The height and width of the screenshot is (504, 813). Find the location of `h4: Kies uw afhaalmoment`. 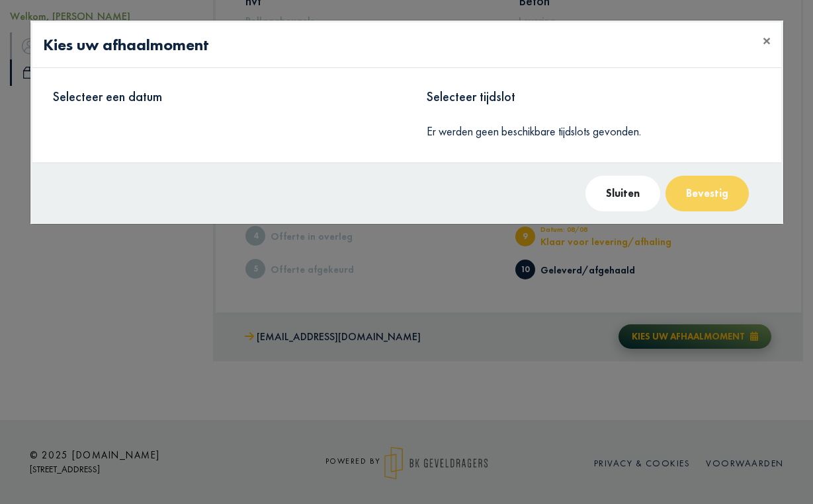

h4: Kies uw afhaalmoment is located at coordinates (125, 45).